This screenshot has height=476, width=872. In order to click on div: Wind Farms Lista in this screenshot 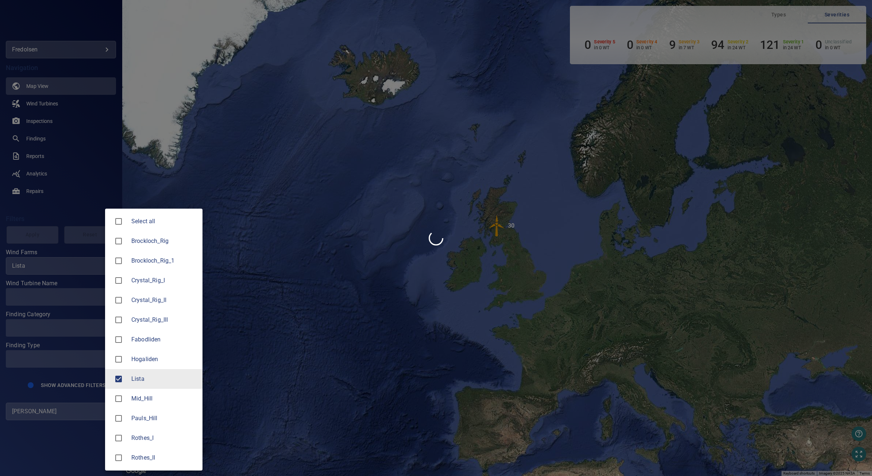, I will do `click(164, 379)`.